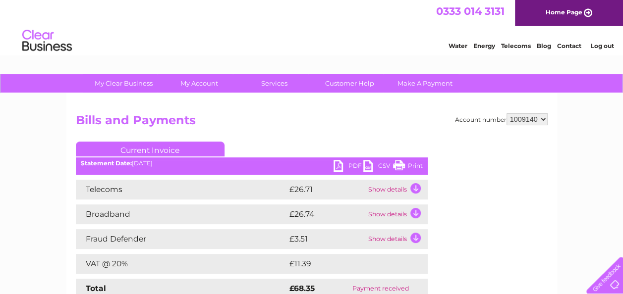 This screenshot has height=294, width=623. Describe the element at coordinates (312, 123) in the screenshot. I see `h2: Bills and Payments` at that location.